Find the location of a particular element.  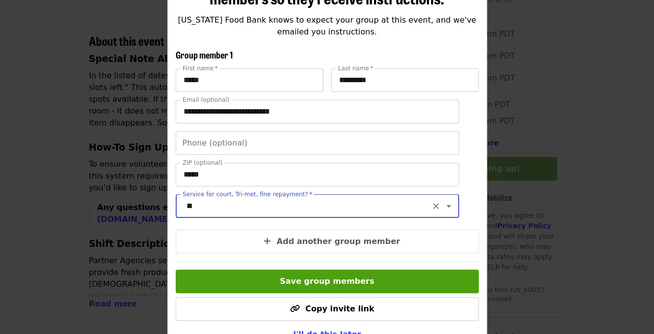

i: plus icon is located at coordinates (267, 241).